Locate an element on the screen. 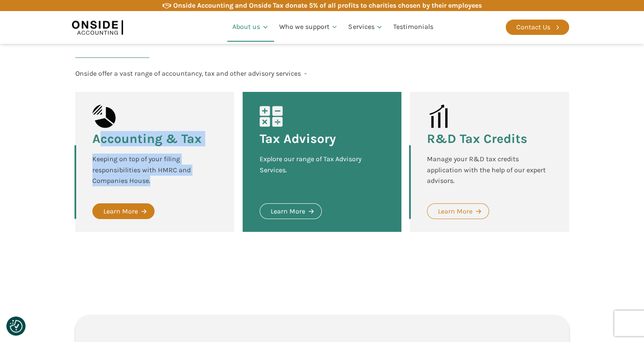 This screenshot has width=644, height=342. div: Onside offer a vast range of accountancy, tax and other advisory services - is located at coordinates (191, 73).